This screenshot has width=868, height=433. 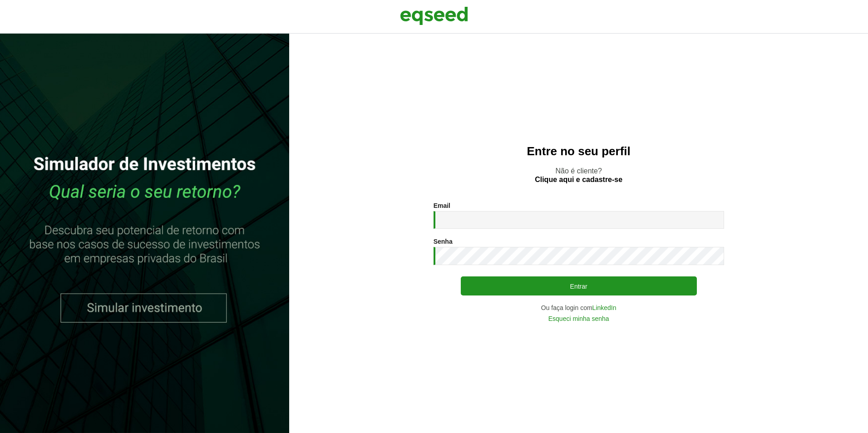 What do you see at coordinates (579, 175) in the screenshot?
I see `p: Não é cliente?` at bounding box center [579, 175].